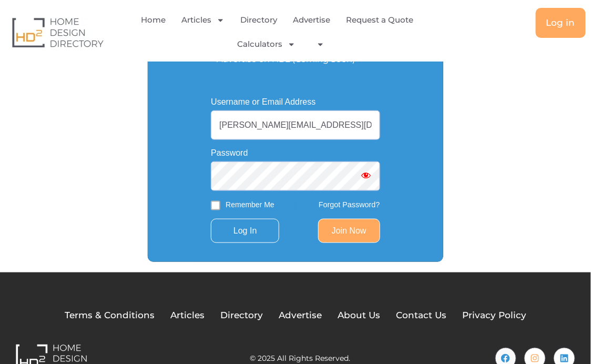 This screenshot has width=591, height=364. Describe the element at coordinates (299, 358) in the screenshot. I see `h2: © 2025 All Rights Reserved.` at that location.